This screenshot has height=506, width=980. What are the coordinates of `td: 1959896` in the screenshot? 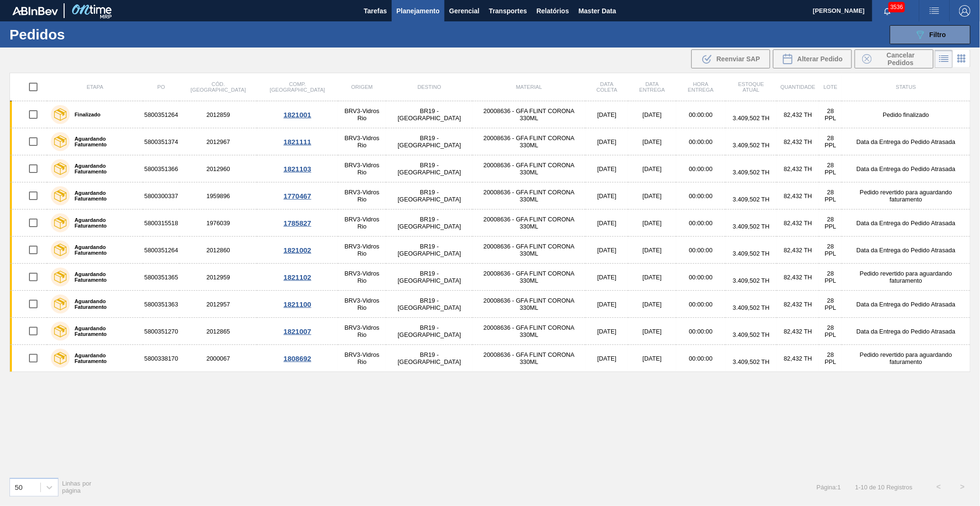 It's located at (218, 195).